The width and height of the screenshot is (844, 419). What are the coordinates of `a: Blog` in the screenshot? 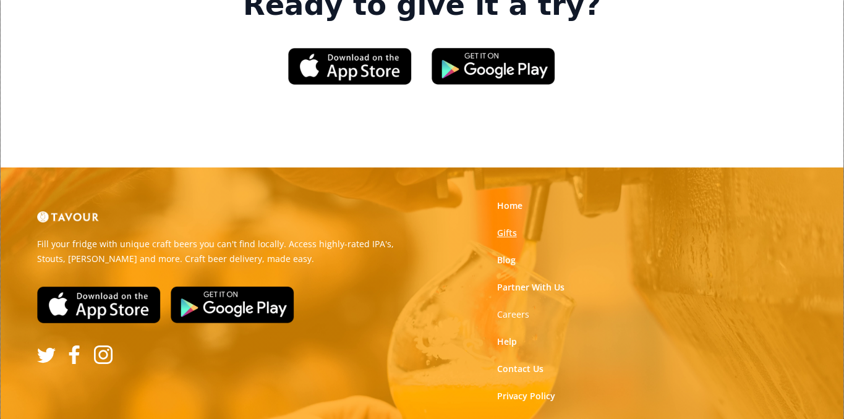 It's located at (506, 260).